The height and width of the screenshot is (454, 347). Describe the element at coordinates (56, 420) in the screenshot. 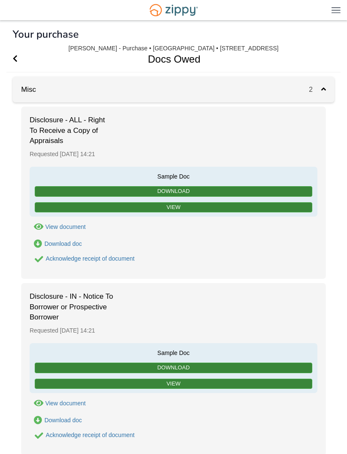

I see `a: Download Disclosure - IN - Notice To Borrower or Prospective Borrower` at that location.